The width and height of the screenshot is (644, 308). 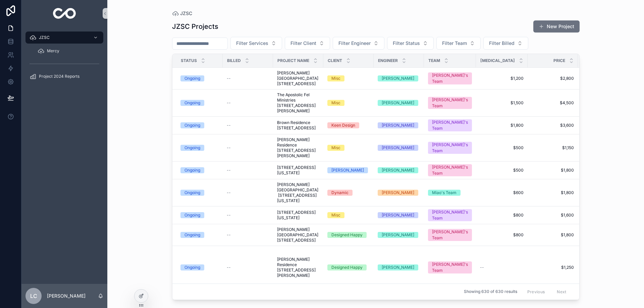 What do you see at coordinates (349, 193) in the screenshot?
I see `a: Dynamic` at bounding box center [349, 193].